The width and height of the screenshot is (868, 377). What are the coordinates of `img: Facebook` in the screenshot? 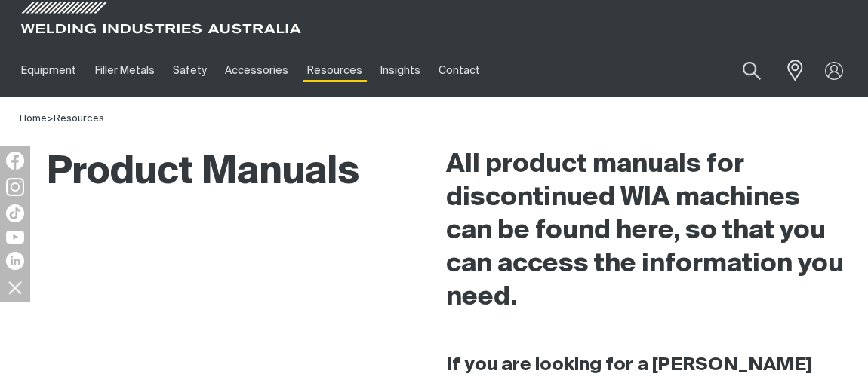 It's located at (15, 161).